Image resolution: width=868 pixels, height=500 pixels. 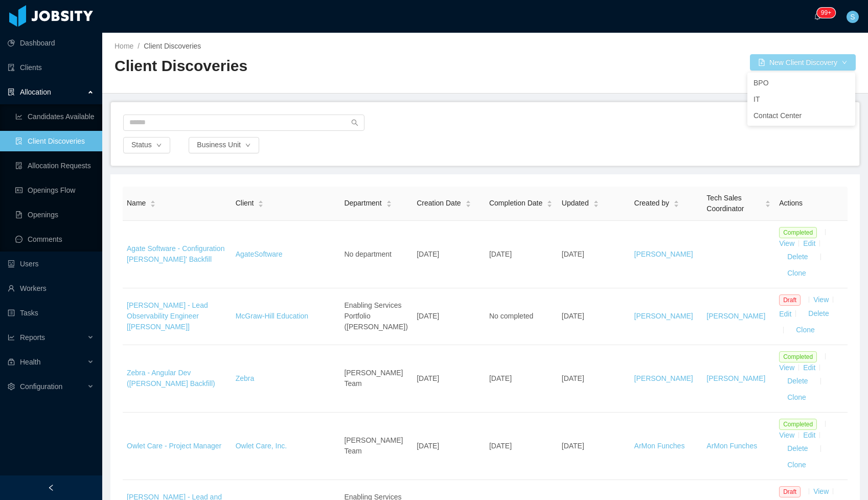 What do you see at coordinates (659, 446) in the screenshot?
I see `a: ArMon Funches` at bounding box center [659, 446].